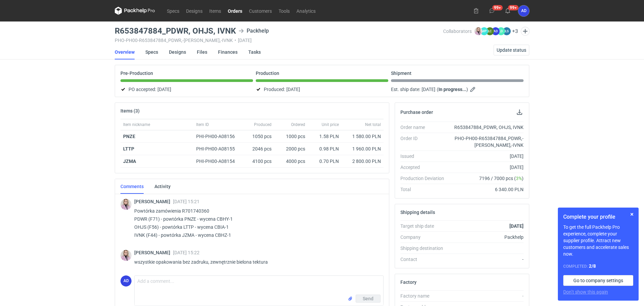 The width and height of the screenshot is (644, 306). Describe the element at coordinates (592, 266) in the screenshot. I see `strong: 2 / 8` at that location.